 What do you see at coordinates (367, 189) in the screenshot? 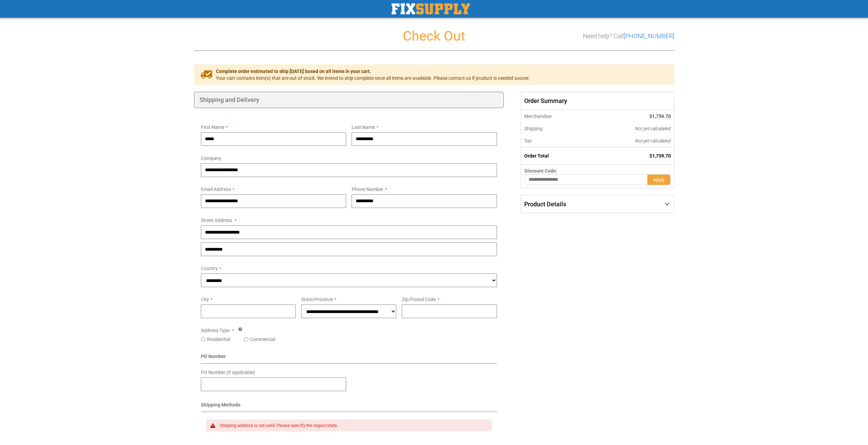
I see `span: Phone Number` at bounding box center [367, 189].